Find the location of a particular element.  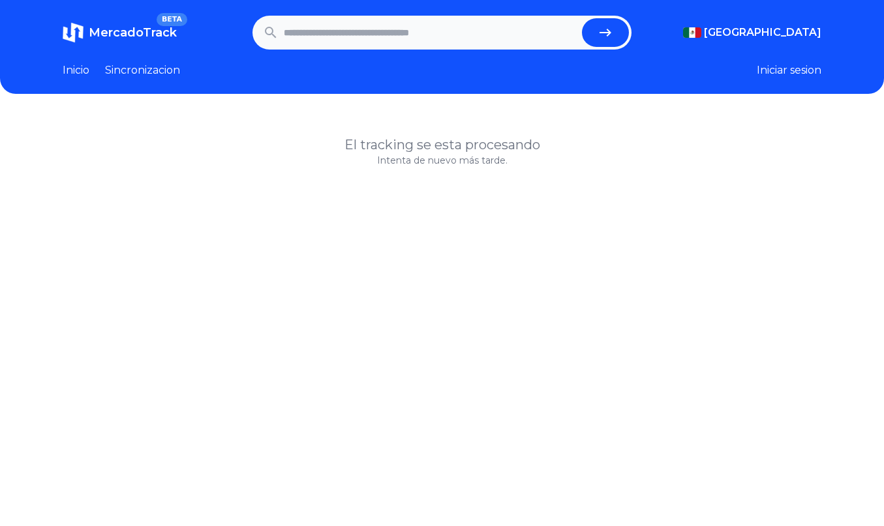

span: MercadoTrack is located at coordinates (132, 33).